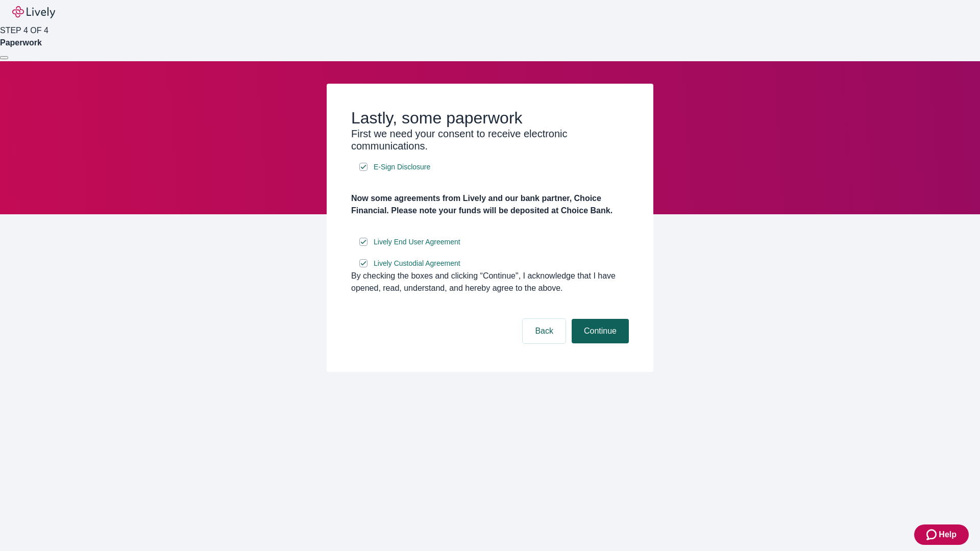 The image size is (980, 551). I want to click on svg: Zendesk support icon, so click(933, 535).